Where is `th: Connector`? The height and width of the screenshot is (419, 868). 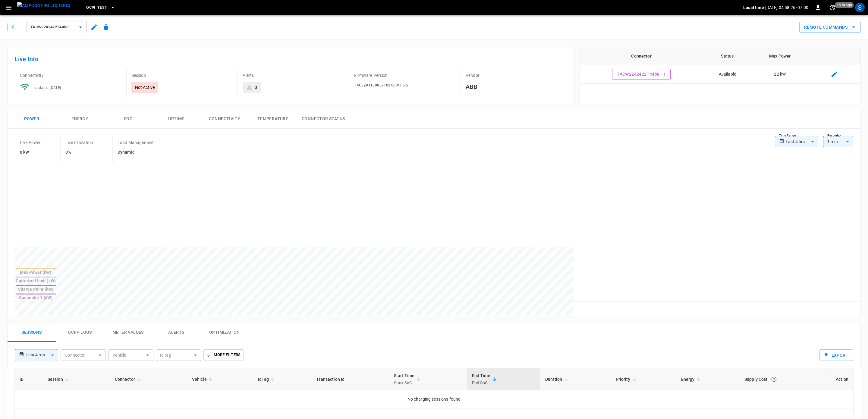 th: Connector is located at coordinates (642, 56).